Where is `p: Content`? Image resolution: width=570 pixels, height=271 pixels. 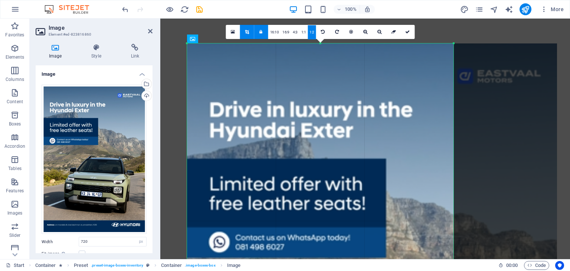 p: Content is located at coordinates (15, 102).